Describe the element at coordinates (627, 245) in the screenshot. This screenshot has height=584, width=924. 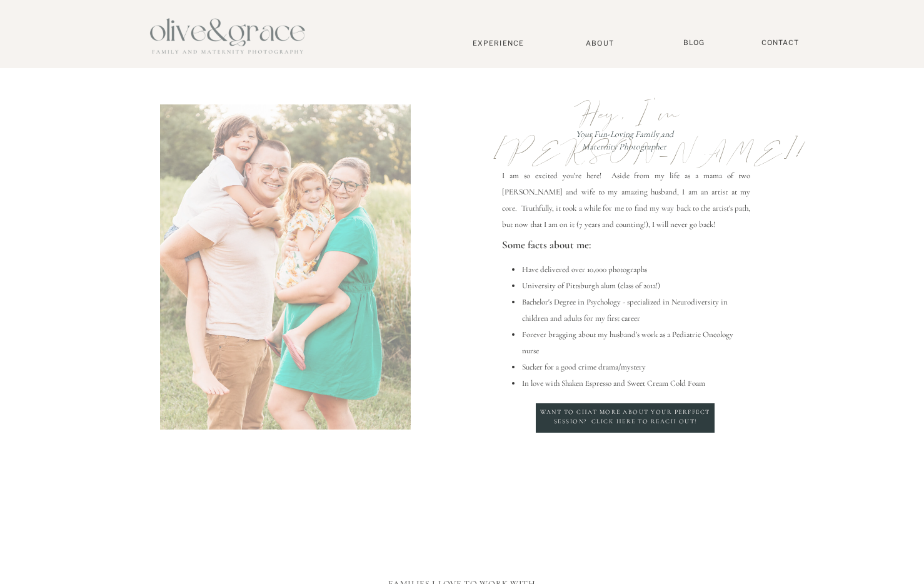
I see `p: Some facts about me:` at that location.